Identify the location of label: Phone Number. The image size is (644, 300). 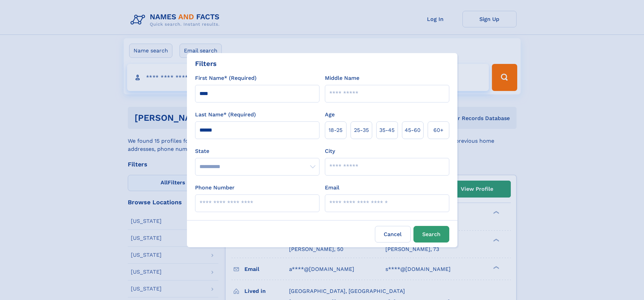
(215, 188).